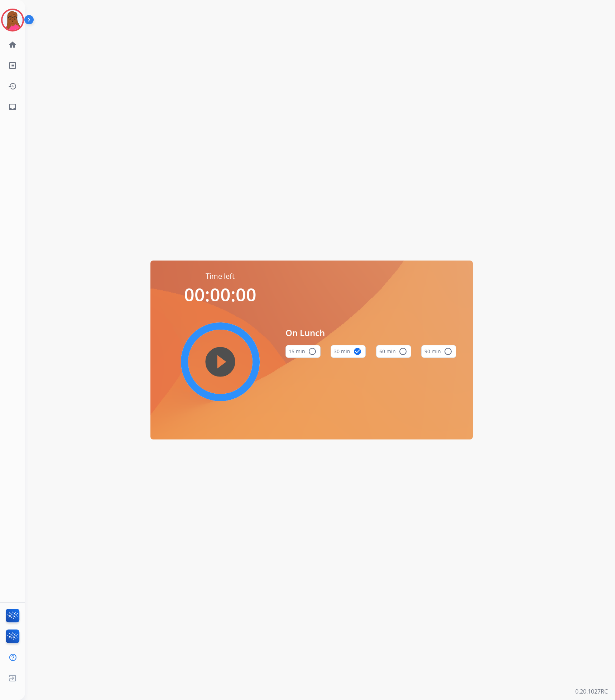 This screenshot has width=615, height=700. What do you see at coordinates (13, 45) in the screenshot?
I see `mat-icon: home` at bounding box center [13, 45].